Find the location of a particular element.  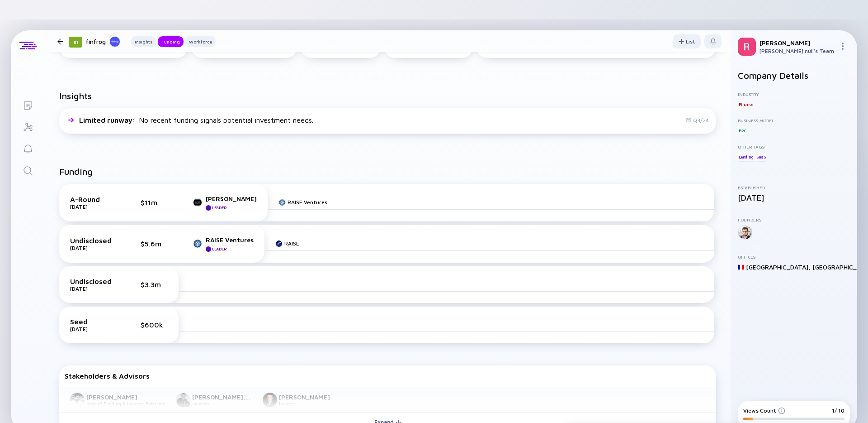

div: Founders is located at coordinates (794, 220).